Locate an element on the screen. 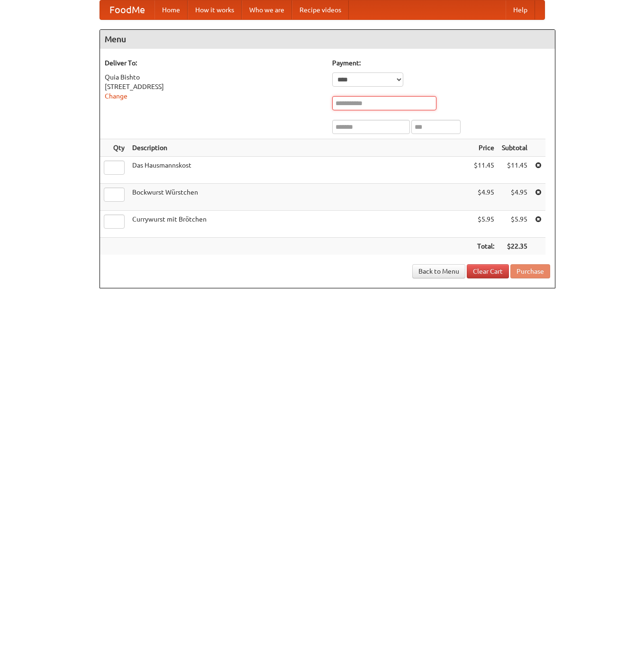 The width and height of the screenshot is (644, 670). a: Help is located at coordinates (521, 10).